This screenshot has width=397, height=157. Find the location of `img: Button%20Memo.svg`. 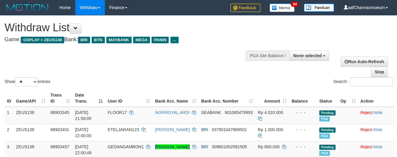

img: Button%20Memo.svg is located at coordinates (282, 8).